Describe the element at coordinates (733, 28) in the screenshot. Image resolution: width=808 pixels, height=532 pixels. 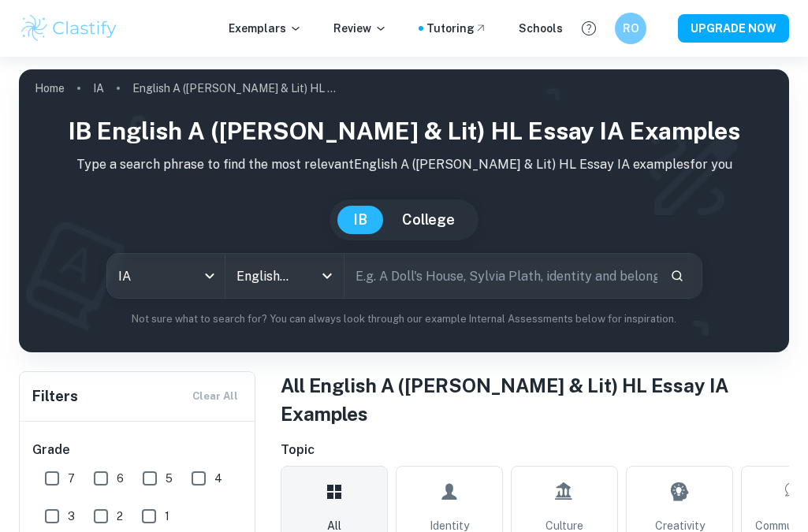
I see `button: UPGRADE NOW` at that location.